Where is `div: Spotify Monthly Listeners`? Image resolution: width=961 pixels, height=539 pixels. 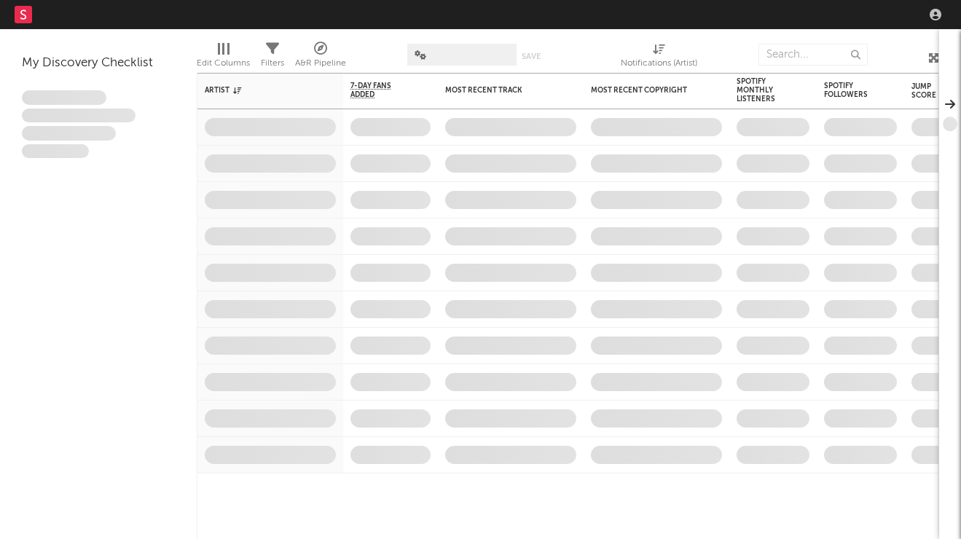
div: Spotify Monthly Listeners is located at coordinates (762, 90).